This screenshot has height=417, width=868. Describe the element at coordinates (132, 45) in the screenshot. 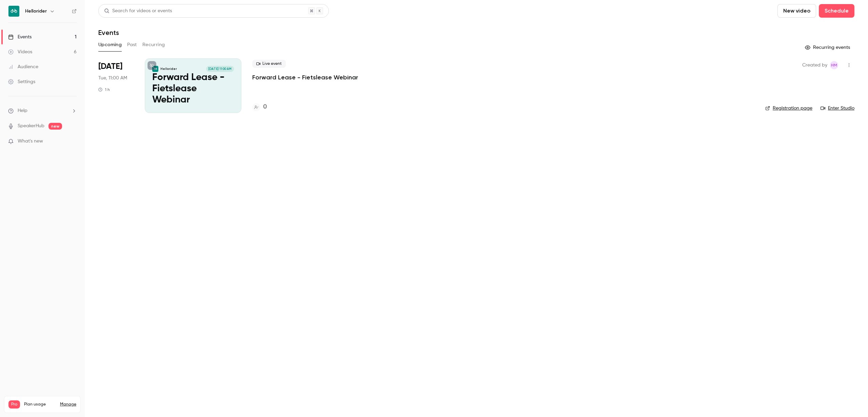

I see `button: Past` at that location.